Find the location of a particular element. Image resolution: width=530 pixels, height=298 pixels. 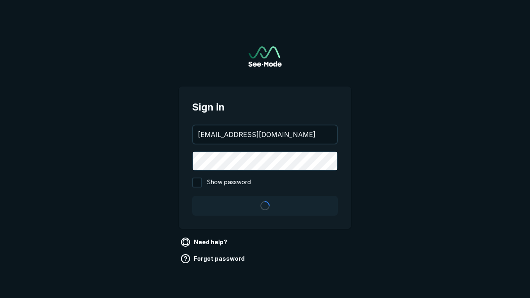

a: Need help? is located at coordinates (205, 242).